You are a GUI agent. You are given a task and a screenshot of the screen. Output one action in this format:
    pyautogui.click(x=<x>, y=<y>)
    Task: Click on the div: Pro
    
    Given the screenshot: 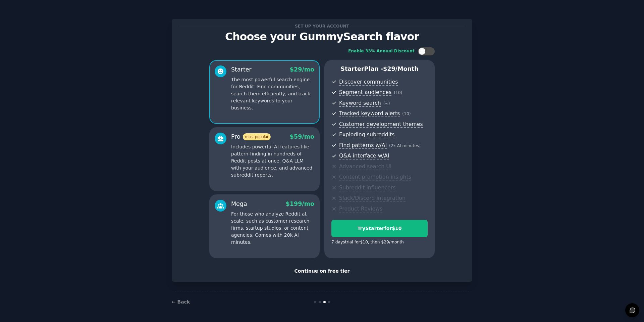 What is the action you would take?
    pyautogui.click(x=251, y=136)
    